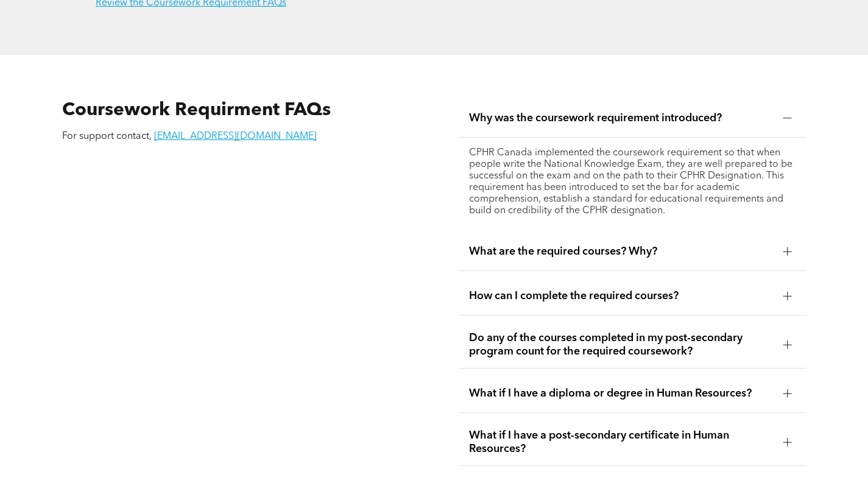  Describe the element at coordinates (621, 296) in the screenshot. I see `span: How can I complete the required courses?` at that location.